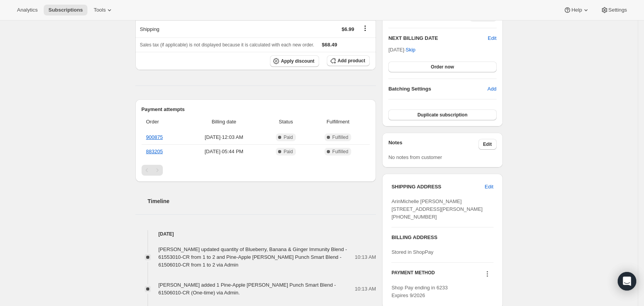 This screenshot has height=306, width=644. What do you see at coordinates (104, 10) in the screenshot?
I see `button: Tools` at bounding box center [104, 10].